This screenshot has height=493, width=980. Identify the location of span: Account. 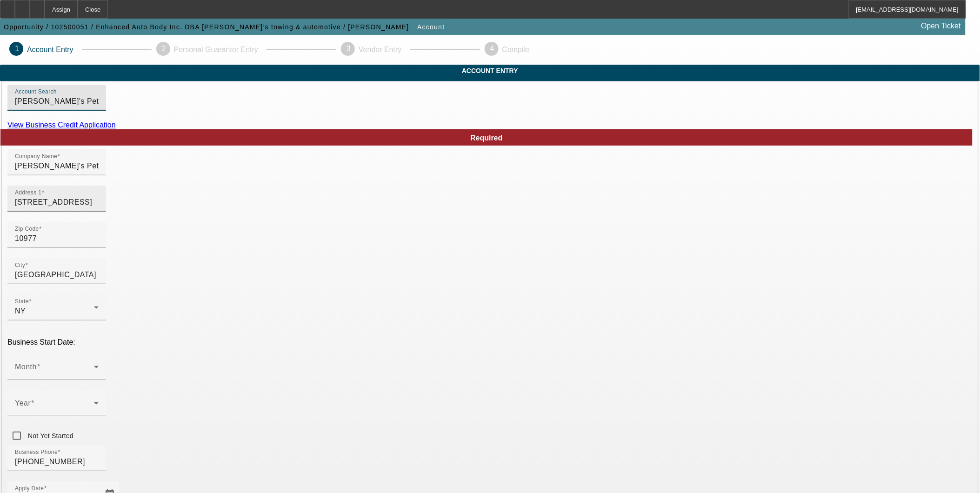
(430, 27).